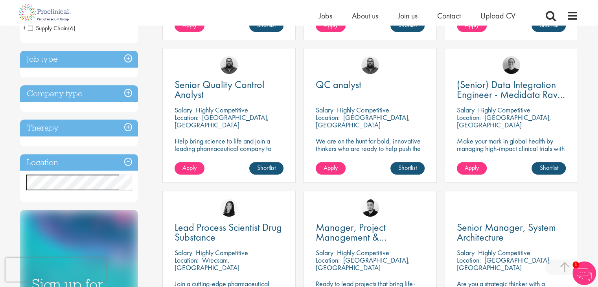 This screenshot has width=598, height=287. What do you see at coordinates (511, 65) in the screenshot?
I see `img: Emma Pretorious` at bounding box center [511, 65].